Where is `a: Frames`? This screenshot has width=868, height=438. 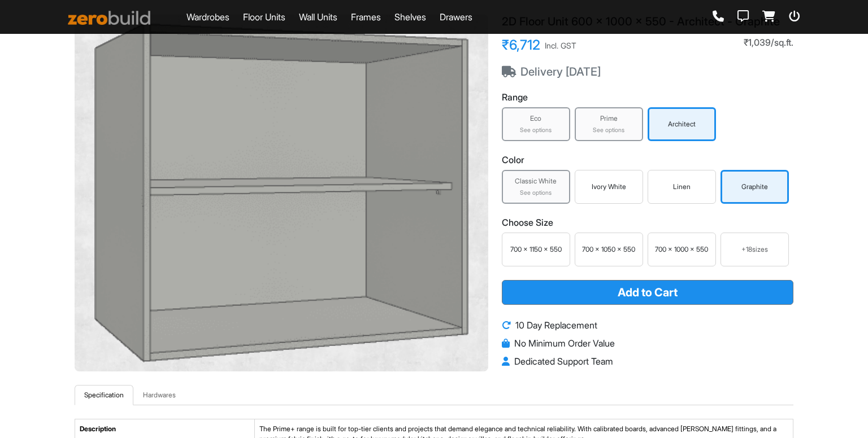
a: Frames is located at coordinates (366, 17).